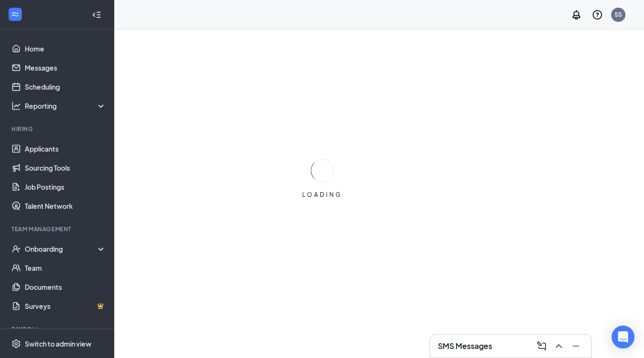 The image size is (644, 358). I want to click on div: Onboarding, so click(62, 249).